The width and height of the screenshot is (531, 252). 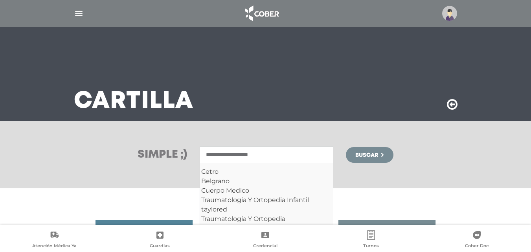 I want to click on span: Credencial, so click(x=265, y=246).